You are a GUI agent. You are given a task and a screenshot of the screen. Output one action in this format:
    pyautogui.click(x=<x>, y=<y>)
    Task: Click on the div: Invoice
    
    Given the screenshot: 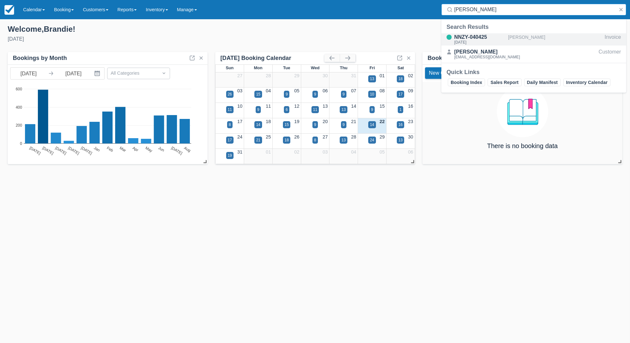 What is the action you would take?
    pyautogui.click(x=612, y=39)
    